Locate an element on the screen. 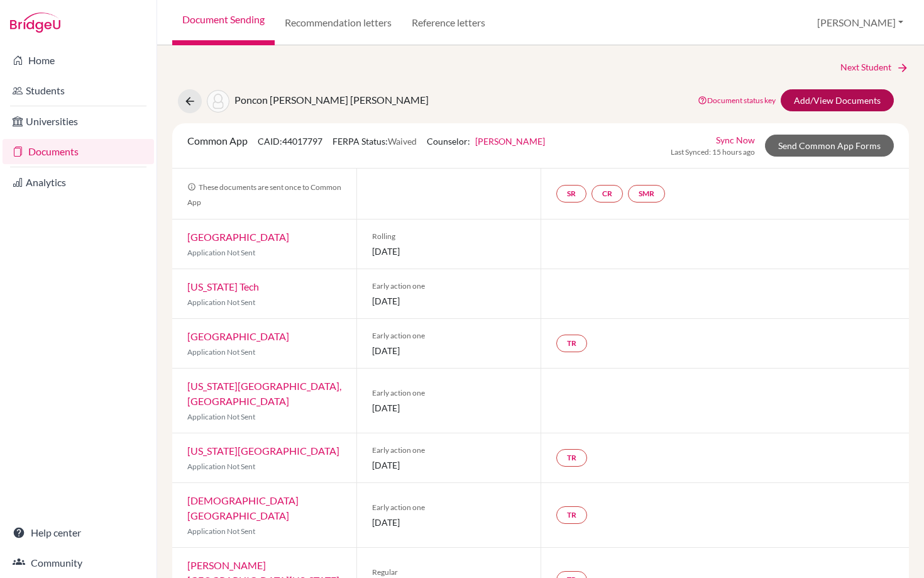 The image size is (924, 578). span: Rolling is located at coordinates (449, 237).